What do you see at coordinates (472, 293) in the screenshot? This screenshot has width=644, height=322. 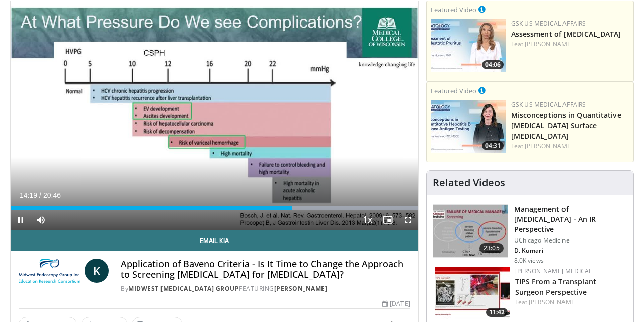 I see `a: 11:42` at bounding box center [472, 293].